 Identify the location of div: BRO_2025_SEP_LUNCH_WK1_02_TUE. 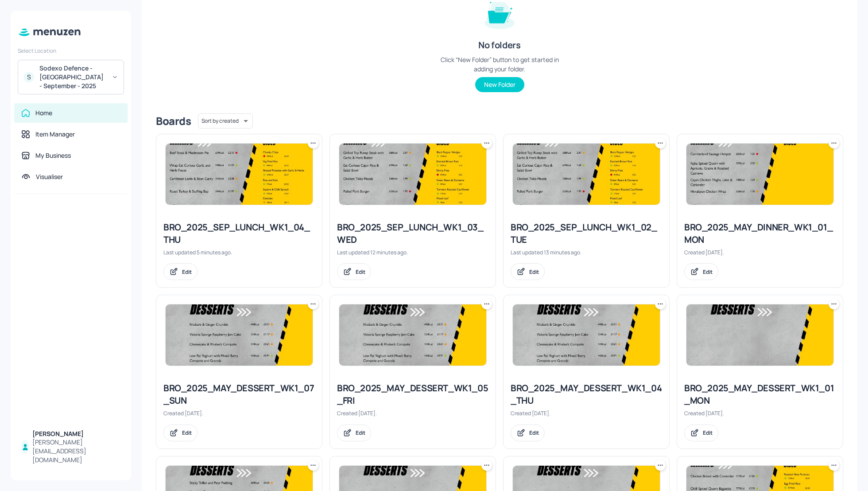
(586, 233).